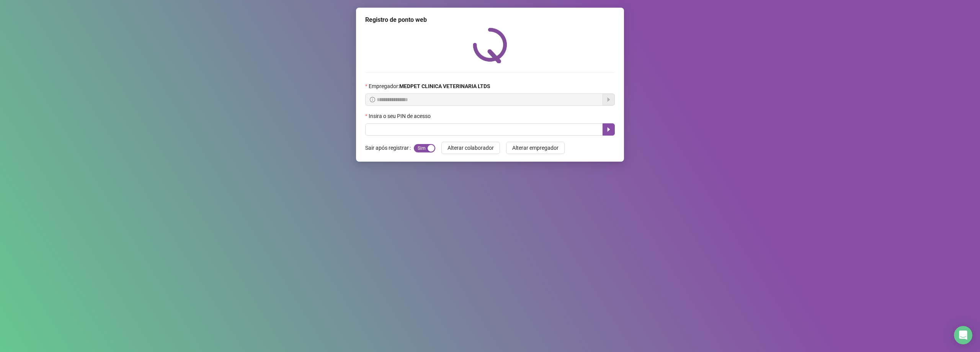  I want to click on span: Alterar empregador, so click(535, 148).